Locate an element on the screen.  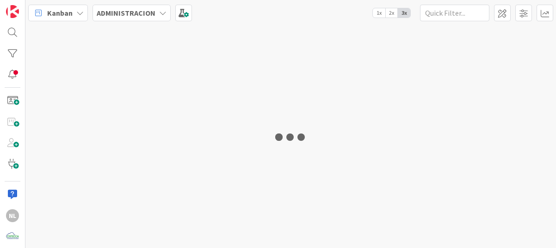
input: Quick Filter... is located at coordinates (454, 13).